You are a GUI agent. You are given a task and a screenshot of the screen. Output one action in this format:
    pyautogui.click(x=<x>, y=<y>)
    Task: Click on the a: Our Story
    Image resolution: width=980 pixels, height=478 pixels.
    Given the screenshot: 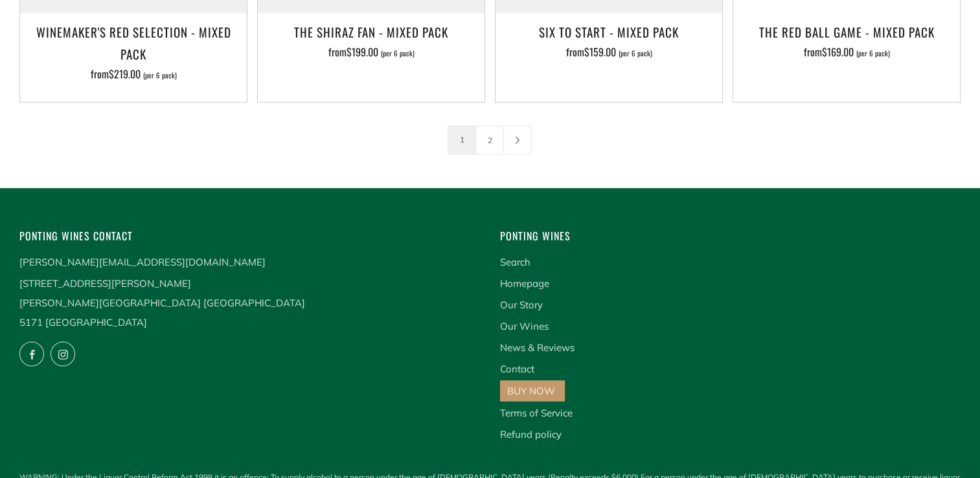 What is the action you would take?
    pyautogui.click(x=521, y=304)
    